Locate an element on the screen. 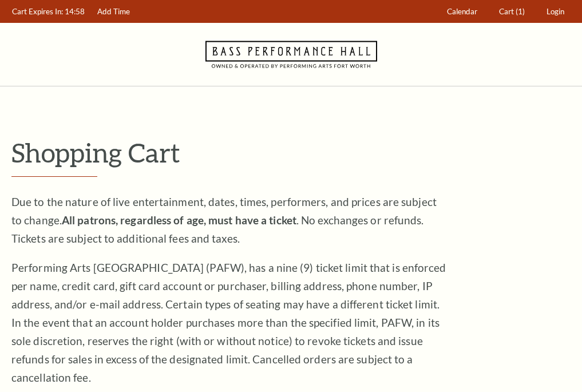 The width and height of the screenshot is (582, 392). a: Login is located at coordinates (556, 11).